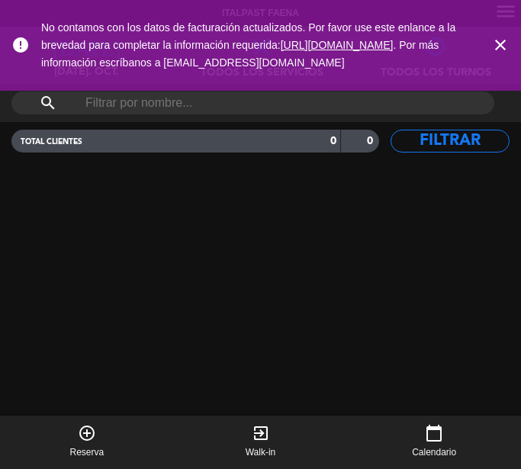 The height and width of the screenshot is (469, 521). What do you see at coordinates (500, 45) in the screenshot?
I see `i: close` at bounding box center [500, 45].